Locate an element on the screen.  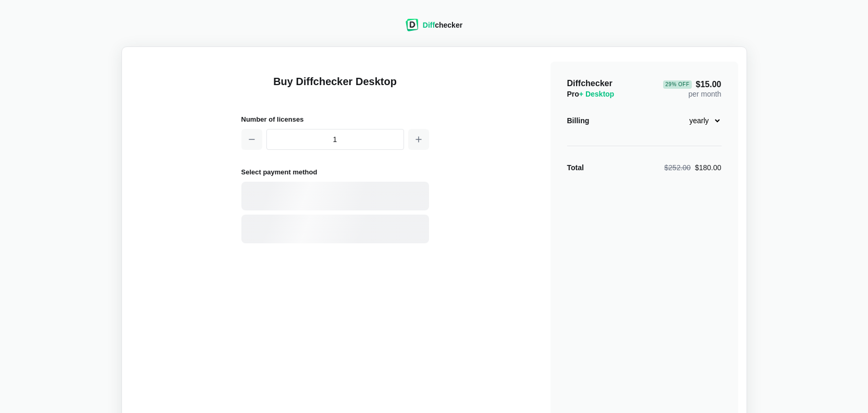
div: $180.00 is located at coordinates (692, 168).